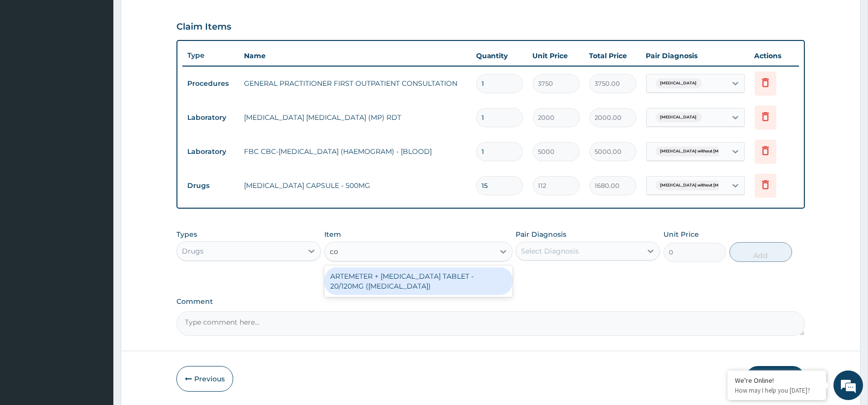 This screenshot has height=405, width=868. What do you see at coordinates (499, 56) in the screenshot?
I see `th: Quantity` at bounding box center [499, 56].